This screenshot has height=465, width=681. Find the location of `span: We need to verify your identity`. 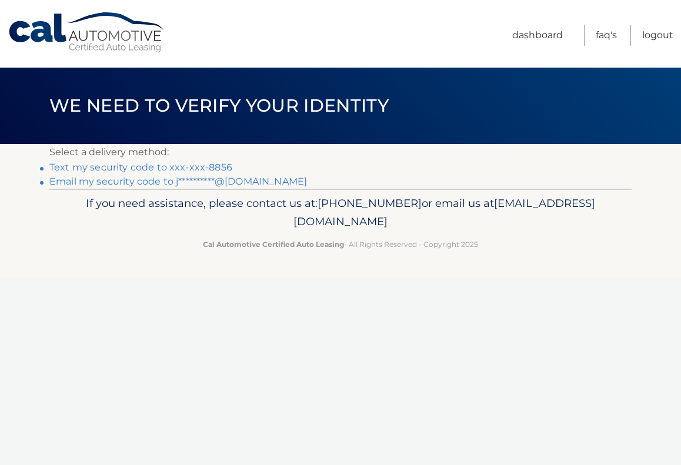

span: We need to verify your identity is located at coordinates (219, 105).